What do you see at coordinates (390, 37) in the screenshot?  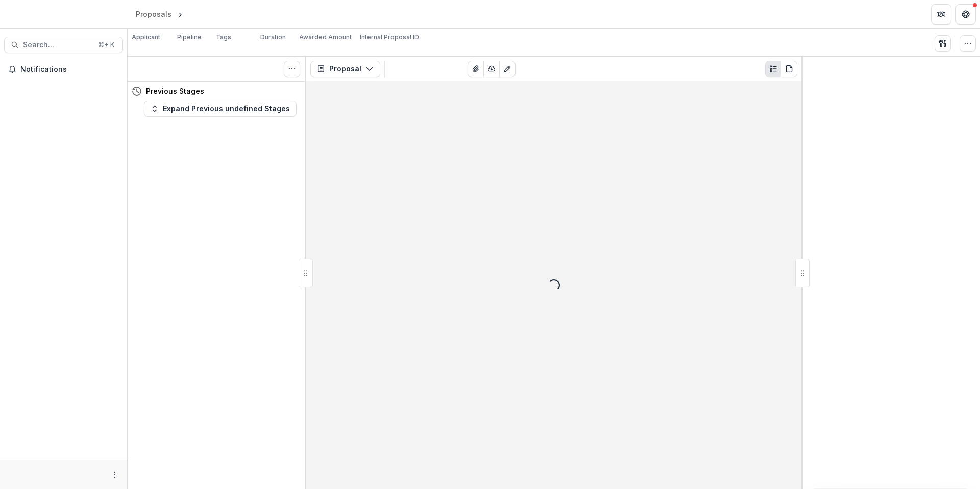 I see `p: Internal Proposal ID` at bounding box center [390, 37].